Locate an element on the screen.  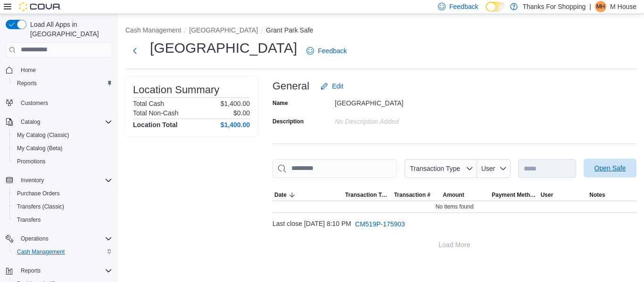
button: Payment Methods is located at coordinates (515, 195).